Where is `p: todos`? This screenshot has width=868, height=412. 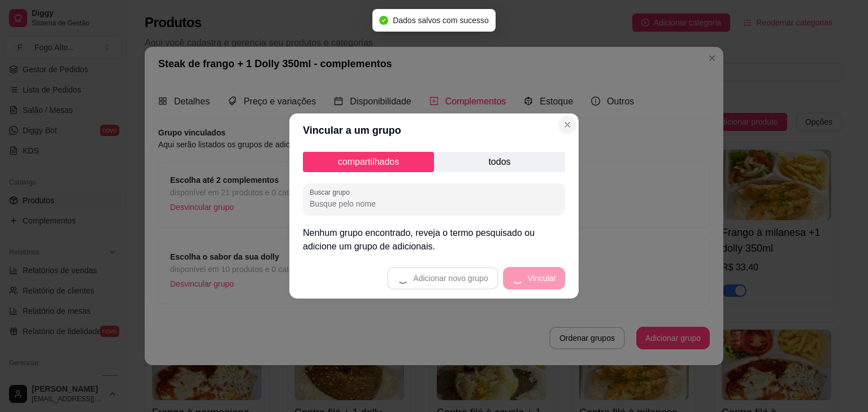
p: todos is located at coordinates (500, 162).